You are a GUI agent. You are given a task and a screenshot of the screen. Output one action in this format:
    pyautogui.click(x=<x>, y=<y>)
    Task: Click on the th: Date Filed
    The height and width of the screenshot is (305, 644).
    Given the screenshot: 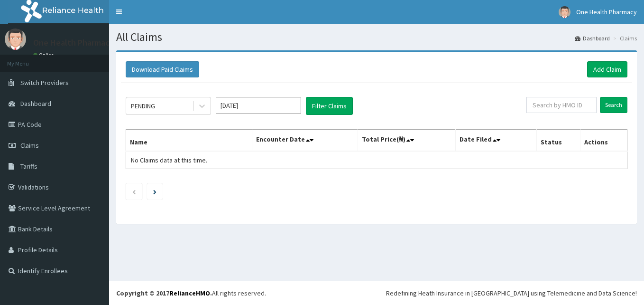 What is the action you would take?
    pyautogui.click(x=496, y=141)
    